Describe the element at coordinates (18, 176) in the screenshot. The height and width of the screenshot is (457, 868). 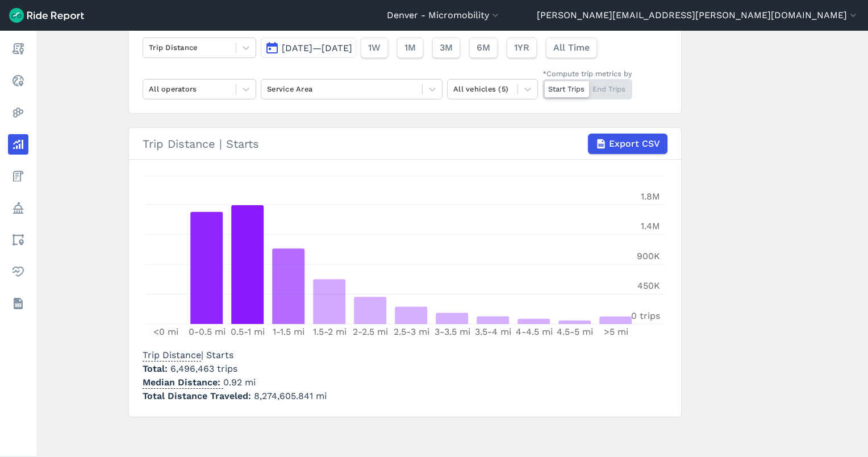
I see `a: Fees` at that location.